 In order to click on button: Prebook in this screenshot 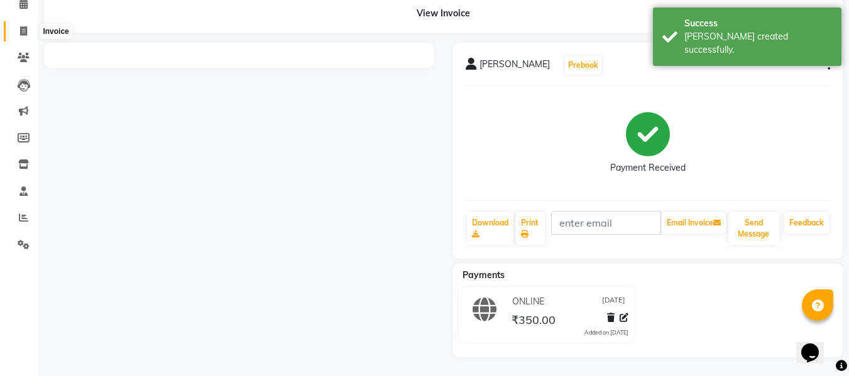, I will do `click(583, 65)`.